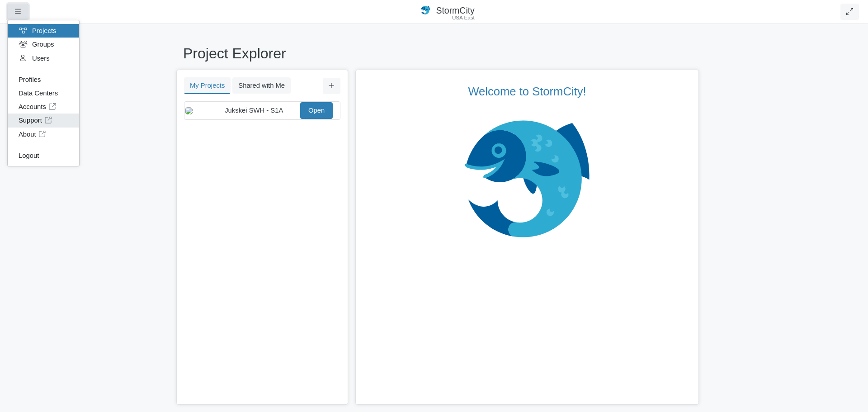 The image size is (868, 412). Describe the element at coordinates (43, 93) in the screenshot. I see `a: Data Centers` at that location.